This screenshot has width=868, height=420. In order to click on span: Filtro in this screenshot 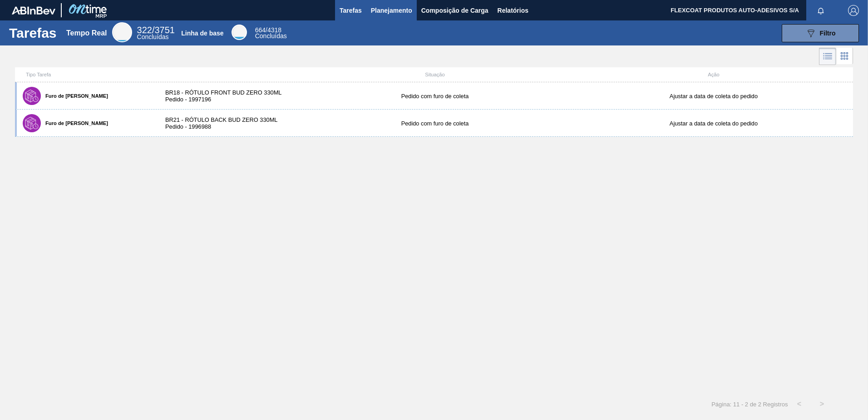, I will do `click(827, 33)`.